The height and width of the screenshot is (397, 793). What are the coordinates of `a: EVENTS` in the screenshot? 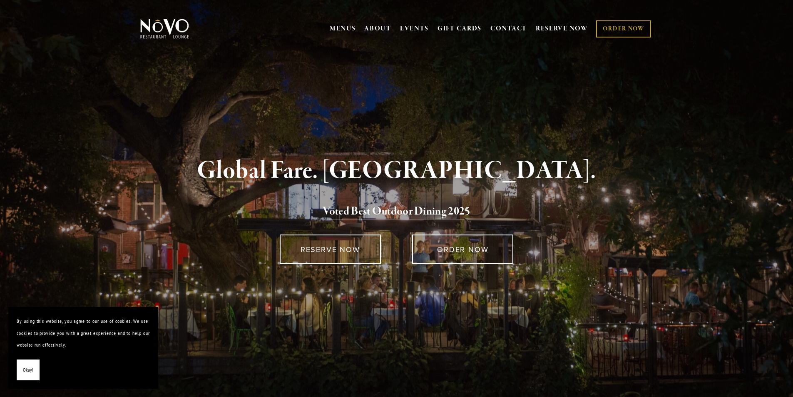 It's located at (414, 29).